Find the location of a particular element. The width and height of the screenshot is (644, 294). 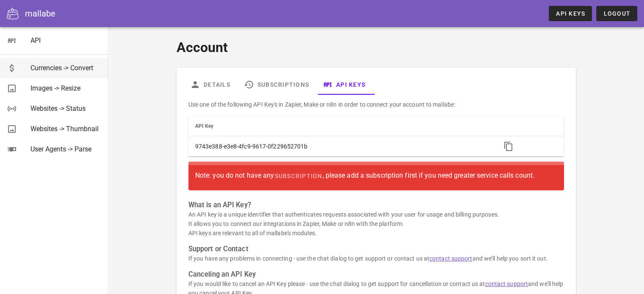

a: Subscriptions is located at coordinates (276, 85).